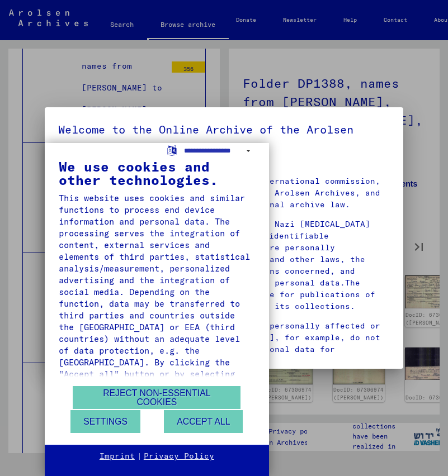 This screenshot has width=448, height=476. What do you see at coordinates (179, 457) in the screenshot?
I see `a: Privacy Policy` at bounding box center [179, 457].